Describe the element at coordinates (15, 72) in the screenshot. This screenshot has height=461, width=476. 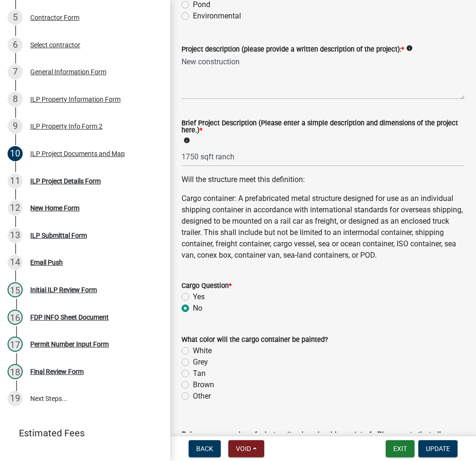
I see `div: 7` at that location.